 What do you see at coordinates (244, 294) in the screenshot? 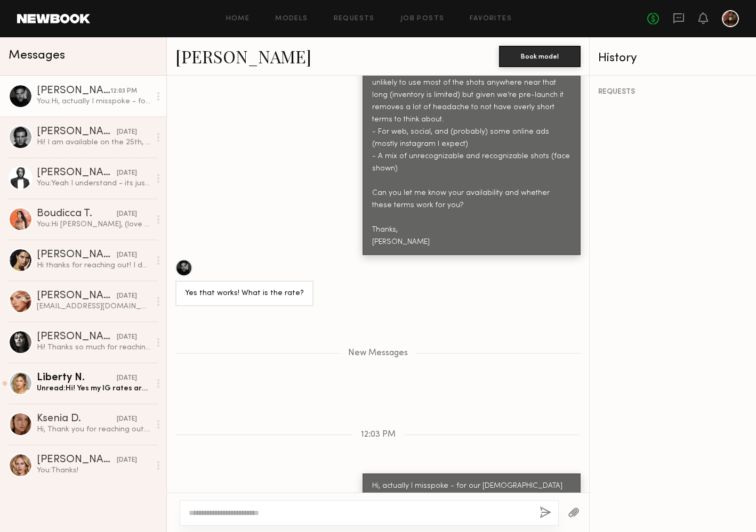
I see `div: Yes that works! What is the rate?` at bounding box center [244, 294].